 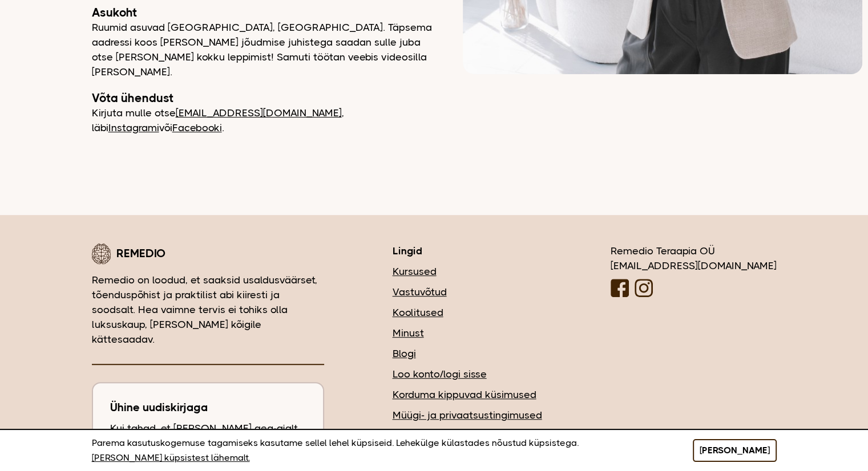 What do you see at coordinates (467, 374) in the screenshot?
I see `a: Loo konto/logi sisse` at bounding box center [467, 374].